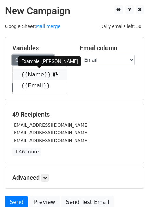 The width and height of the screenshot is (149, 207). Describe the element at coordinates (41, 48) in the screenshot. I see `h5: Variables` at that location.